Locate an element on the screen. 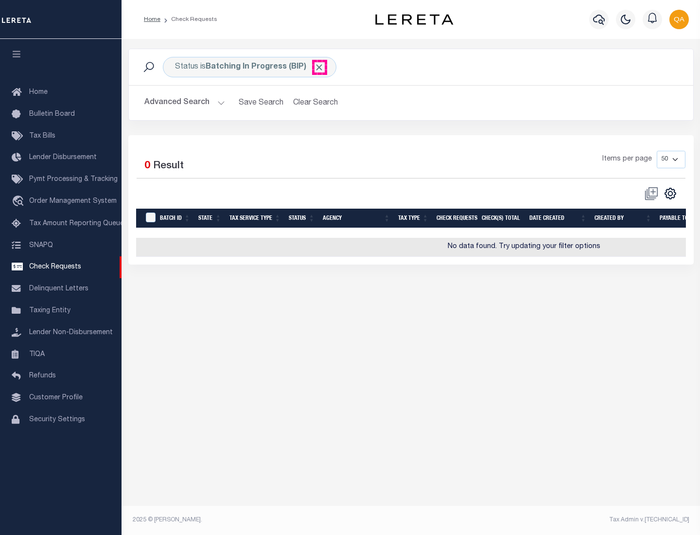  button: Save Search is located at coordinates (261, 103).